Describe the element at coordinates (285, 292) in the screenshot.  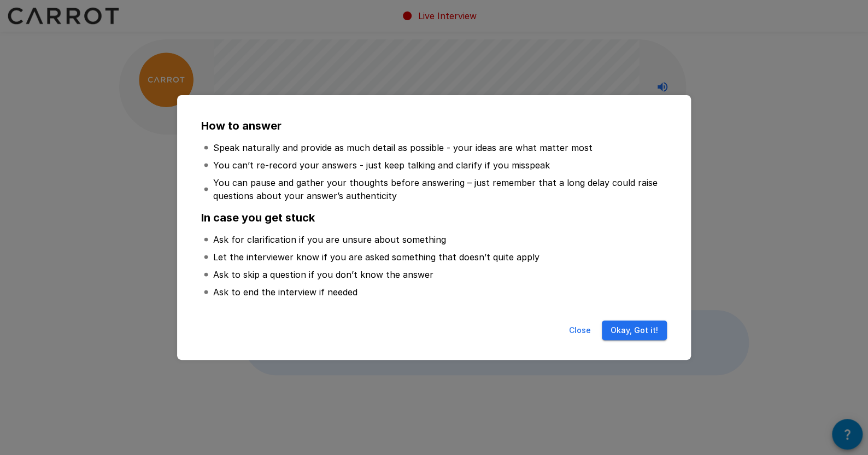
I see `p: Ask to end the interview if needed` at that location.